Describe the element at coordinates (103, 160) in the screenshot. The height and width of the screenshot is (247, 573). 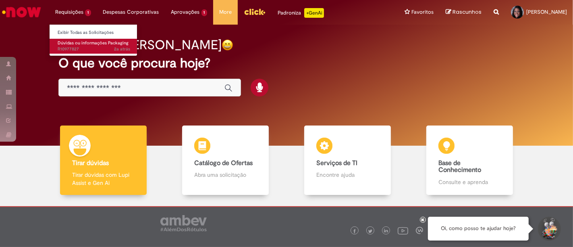
I see `a: Tirar dúvidas Tirar dúvidas com Lupi Assist e Gen Ai` at that location.